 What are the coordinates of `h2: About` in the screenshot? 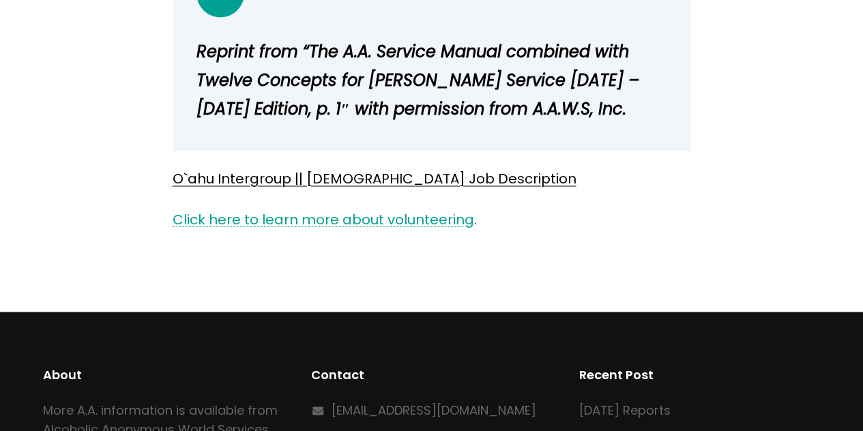 It's located at (163, 375).